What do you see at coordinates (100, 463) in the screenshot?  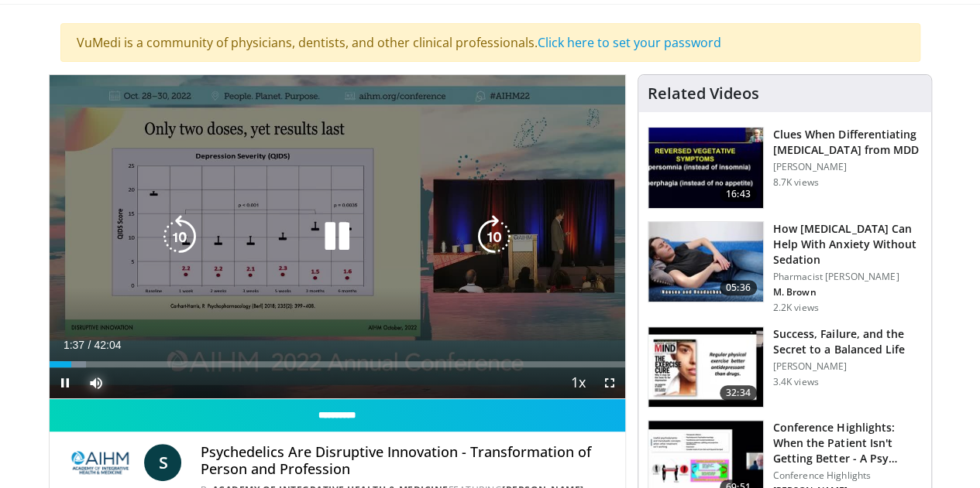 I see `img: Academy of Integrative Health & Medicine` at bounding box center [100, 463].